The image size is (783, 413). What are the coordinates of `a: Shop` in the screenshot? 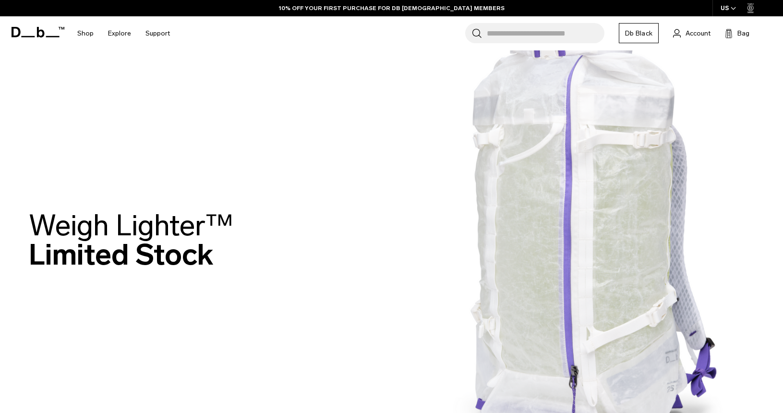 It's located at (85, 33).